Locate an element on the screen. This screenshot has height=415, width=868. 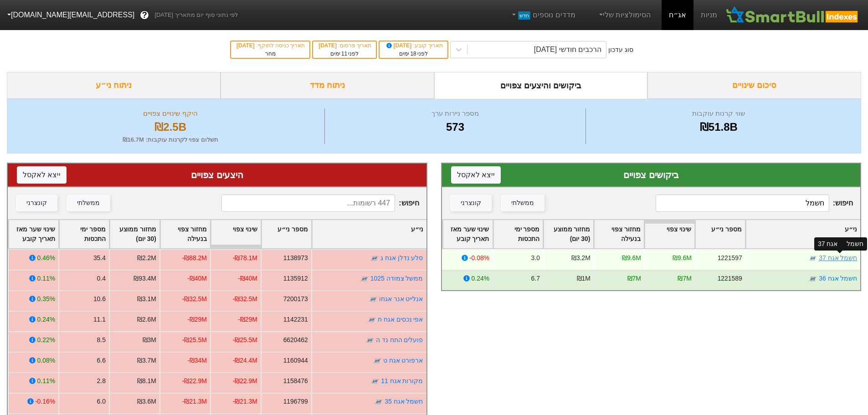
div: 0.46% is located at coordinates (46, 257).